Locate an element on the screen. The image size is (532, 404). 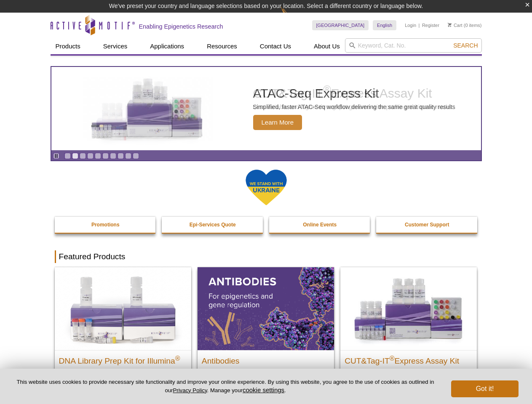
a: Toggle autoplay is located at coordinates (56, 156).